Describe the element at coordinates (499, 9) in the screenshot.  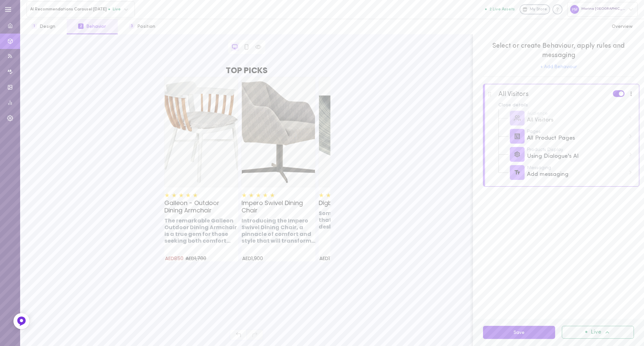
I see `button: 2 Live Assets` at that location.